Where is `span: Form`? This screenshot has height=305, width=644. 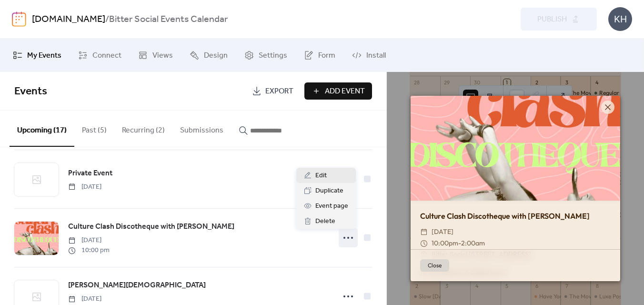
span: Form is located at coordinates (327, 56).